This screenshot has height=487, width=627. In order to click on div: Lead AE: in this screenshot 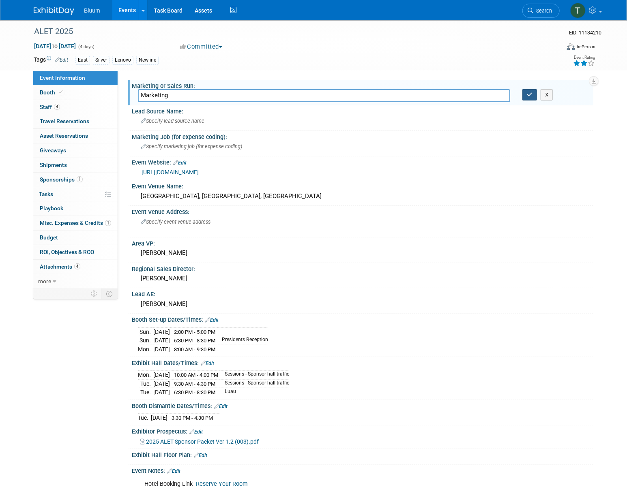, I will do `click(362, 293)`.